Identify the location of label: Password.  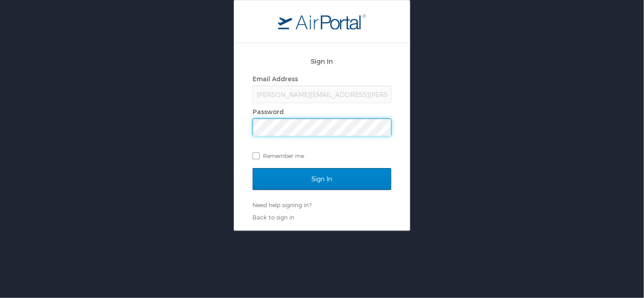
(268, 112).